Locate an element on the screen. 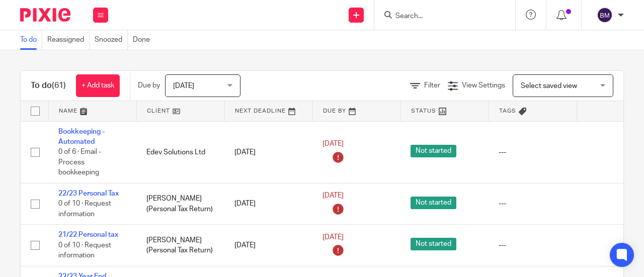 This screenshot has height=277, width=644. a: To do is located at coordinates (31, 40).